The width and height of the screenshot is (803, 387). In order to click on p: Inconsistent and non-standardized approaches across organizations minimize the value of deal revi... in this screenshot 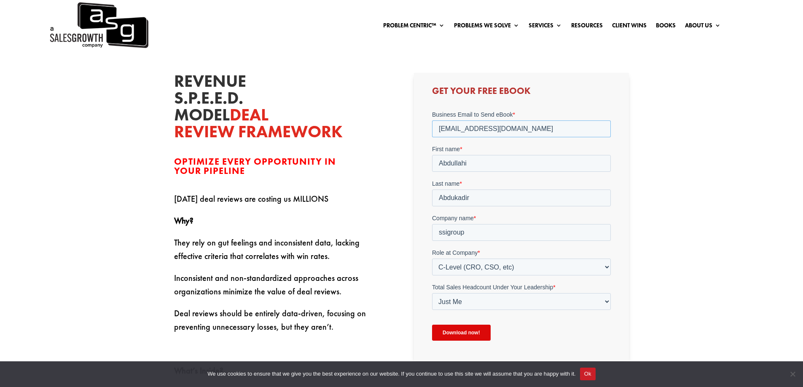, I will do `click(282, 289)`.